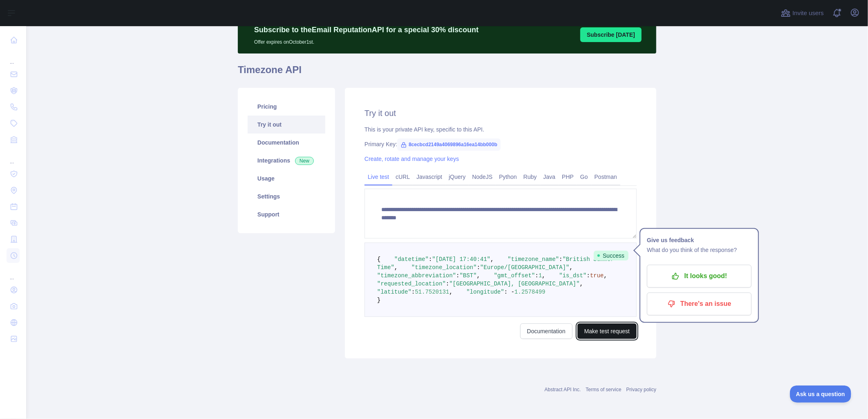  What do you see at coordinates (562, 389) in the screenshot?
I see `a: Abstract API Inc.` at bounding box center [562, 389].